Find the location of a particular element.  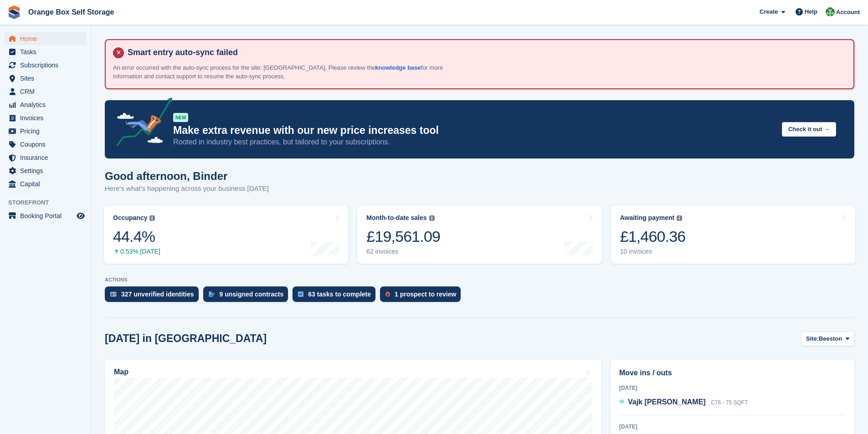

div: Occupancy is located at coordinates (130, 218).